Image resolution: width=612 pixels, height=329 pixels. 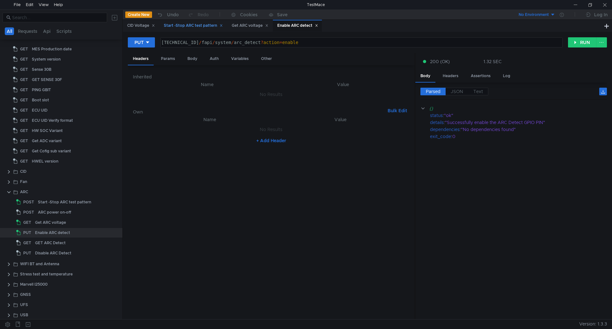 What do you see at coordinates (46, 274) in the screenshot?
I see `div: Stress test and temperature` at bounding box center [46, 274].